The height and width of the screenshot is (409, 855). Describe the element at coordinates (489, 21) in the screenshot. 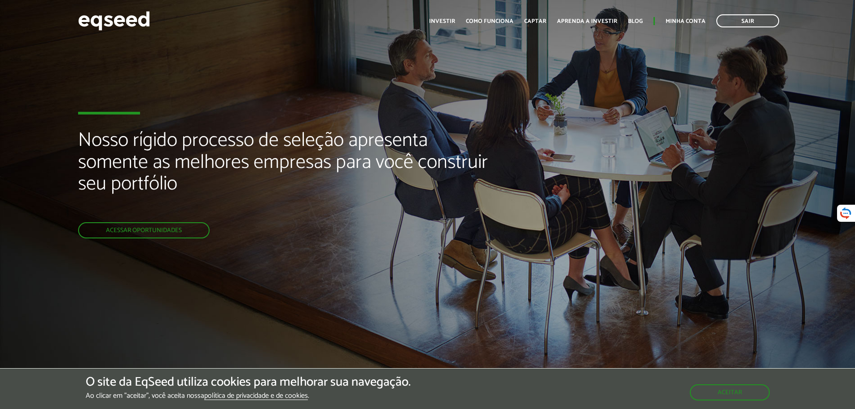

I see `a: Como funciona` at that location.